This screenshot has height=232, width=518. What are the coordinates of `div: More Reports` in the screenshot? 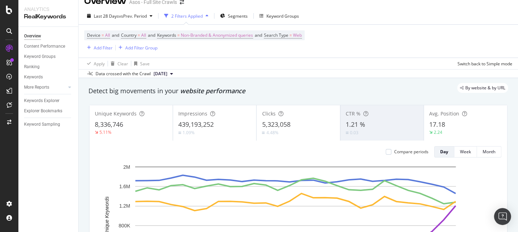 It's located at (36, 87).